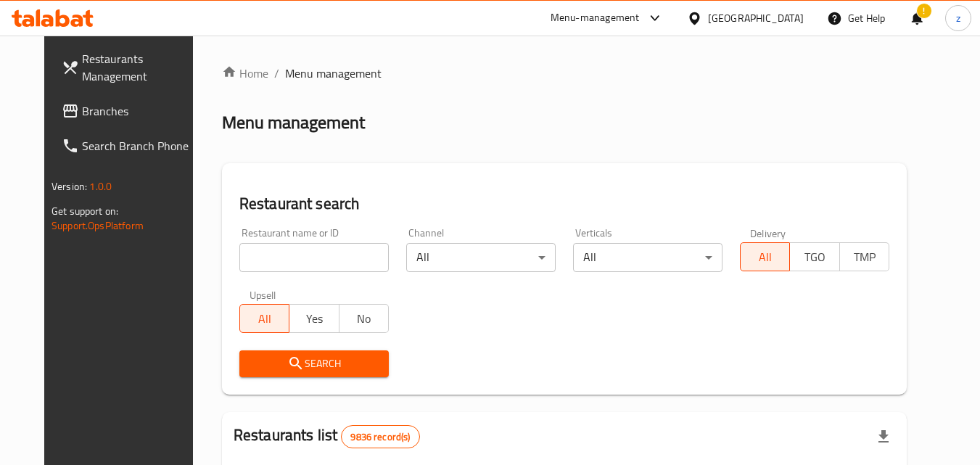 The height and width of the screenshot is (465, 980). What do you see at coordinates (293, 123) in the screenshot?
I see `h2: Menu management` at bounding box center [293, 123].